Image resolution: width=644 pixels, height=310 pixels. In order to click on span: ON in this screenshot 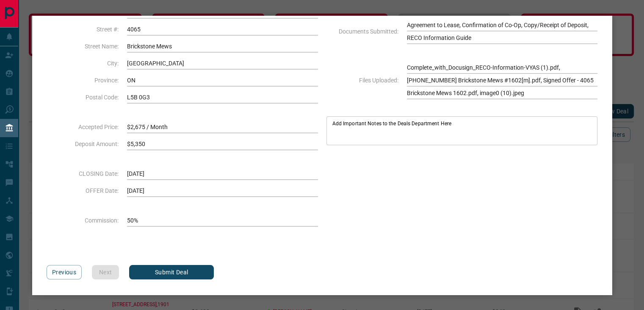, I will do `click(222, 80)`.